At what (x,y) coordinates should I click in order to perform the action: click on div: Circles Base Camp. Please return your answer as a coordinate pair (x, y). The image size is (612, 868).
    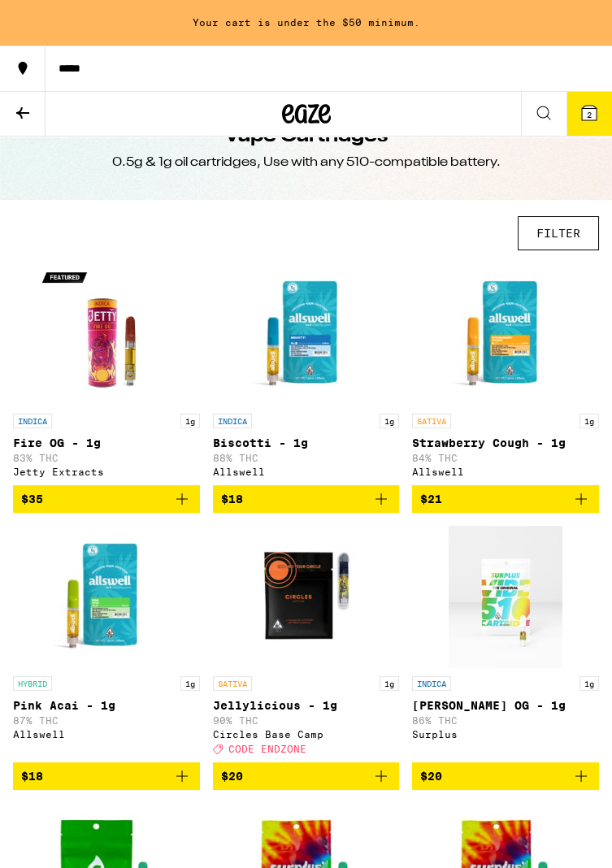
    Looking at the image, I should click on (306, 734).